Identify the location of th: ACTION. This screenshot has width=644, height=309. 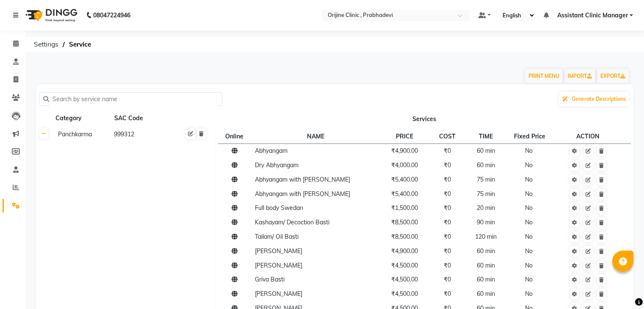
(587, 136).